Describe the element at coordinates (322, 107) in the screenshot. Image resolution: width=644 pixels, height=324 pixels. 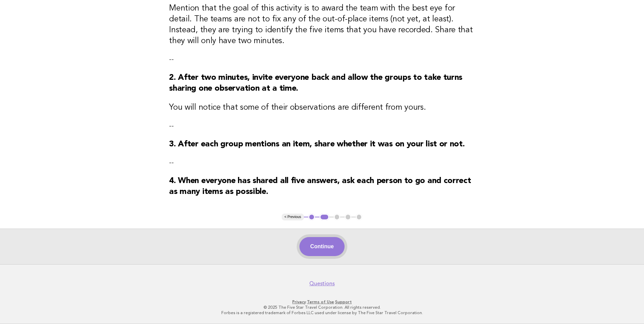
I see `h3: You will notice that some of their observations are different from yours.` at that location.